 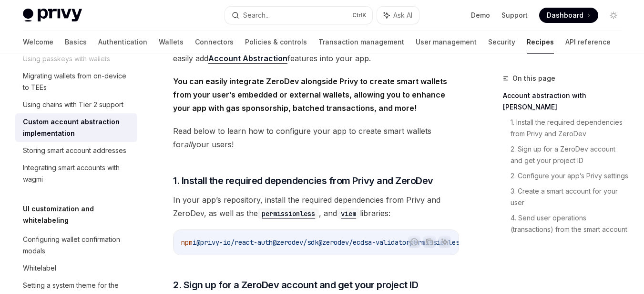 I want to click on span: On this page, so click(x=534, y=78).